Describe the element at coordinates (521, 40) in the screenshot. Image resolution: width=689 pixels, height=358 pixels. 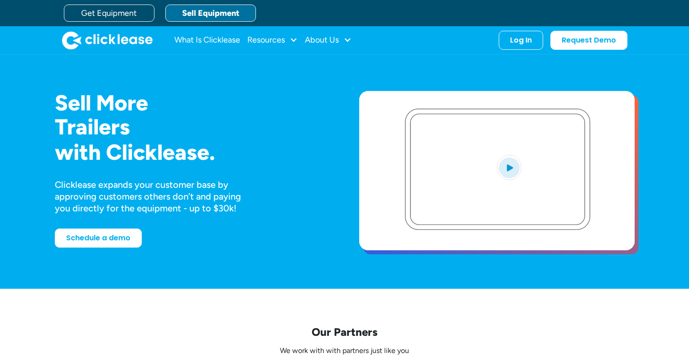
I see `div: Log In` at that location.